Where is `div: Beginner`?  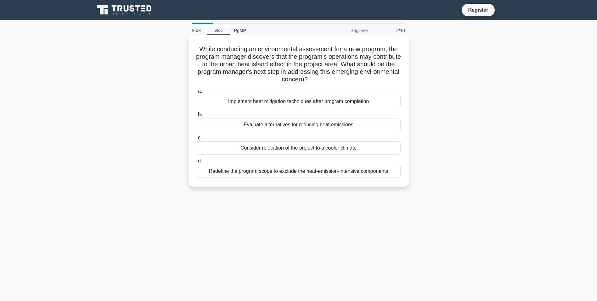
div: Beginner is located at coordinates (344, 31).